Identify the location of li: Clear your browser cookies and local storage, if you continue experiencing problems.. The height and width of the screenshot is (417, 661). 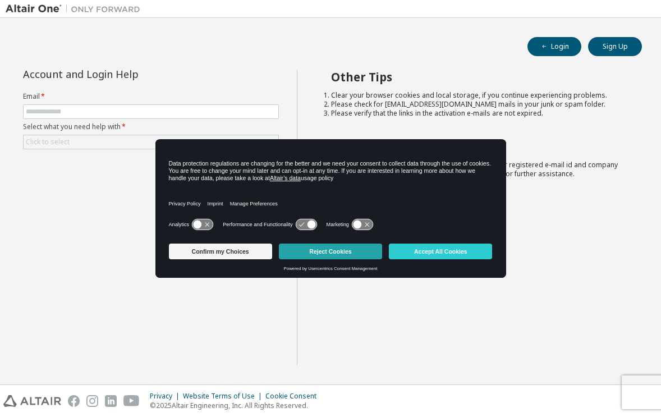
(476, 95).